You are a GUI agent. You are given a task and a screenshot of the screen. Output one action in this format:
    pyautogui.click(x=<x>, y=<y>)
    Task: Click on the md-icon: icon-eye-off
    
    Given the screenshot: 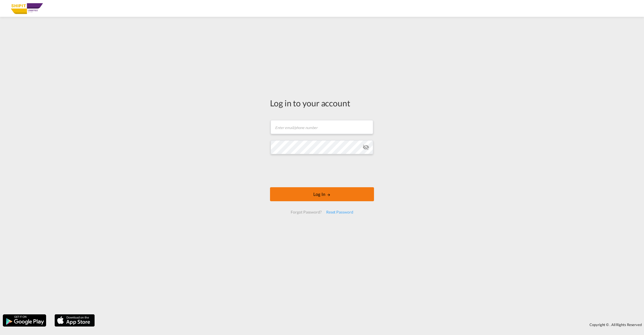 What is the action you would take?
    pyautogui.click(x=365, y=147)
    